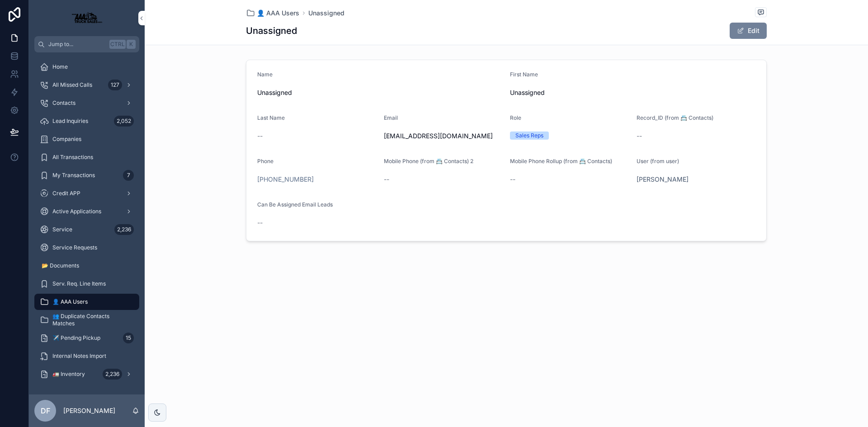 The width and height of the screenshot is (868, 427). What do you see at coordinates (87, 223) in the screenshot?
I see `div: scrollable content` at bounding box center [87, 223].